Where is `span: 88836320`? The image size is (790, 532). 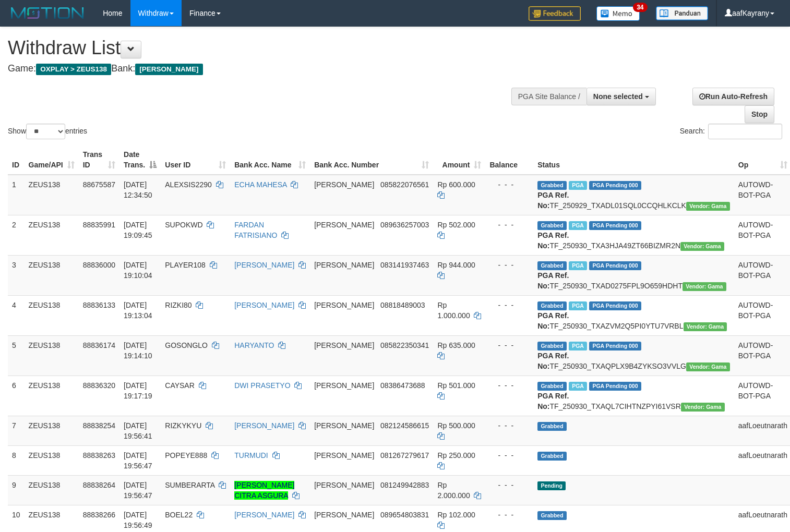 span: 88836320 is located at coordinates (99, 385).